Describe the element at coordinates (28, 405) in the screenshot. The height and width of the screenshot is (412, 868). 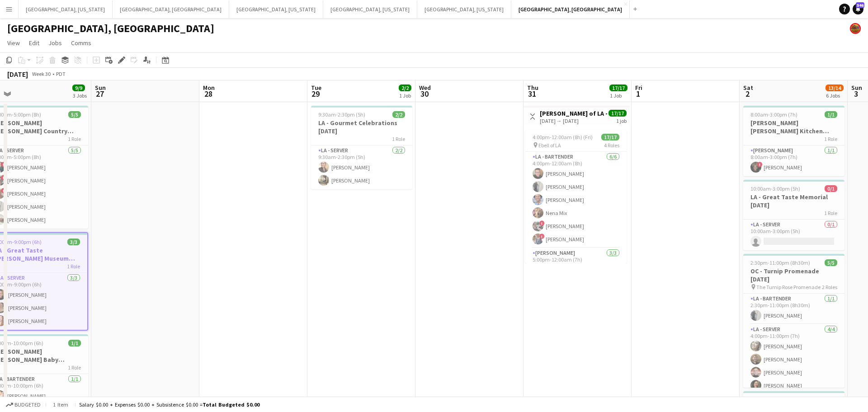
I see `span: Budgeted` at that location.